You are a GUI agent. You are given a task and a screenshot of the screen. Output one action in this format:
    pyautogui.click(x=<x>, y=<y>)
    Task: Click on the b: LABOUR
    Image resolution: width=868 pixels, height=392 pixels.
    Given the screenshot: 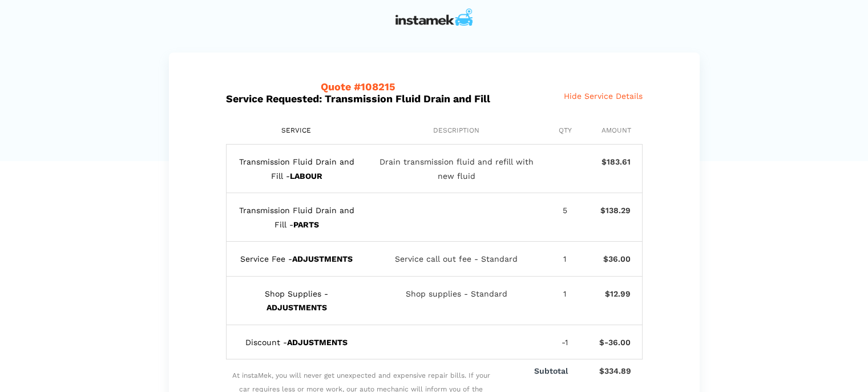 What is the action you would take?
    pyautogui.click(x=306, y=176)
    